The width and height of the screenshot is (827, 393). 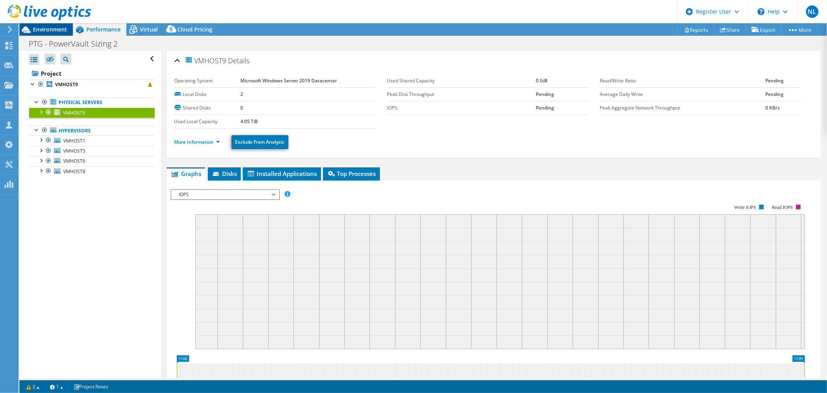 I want to click on span: Environment, so click(x=50, y=29).